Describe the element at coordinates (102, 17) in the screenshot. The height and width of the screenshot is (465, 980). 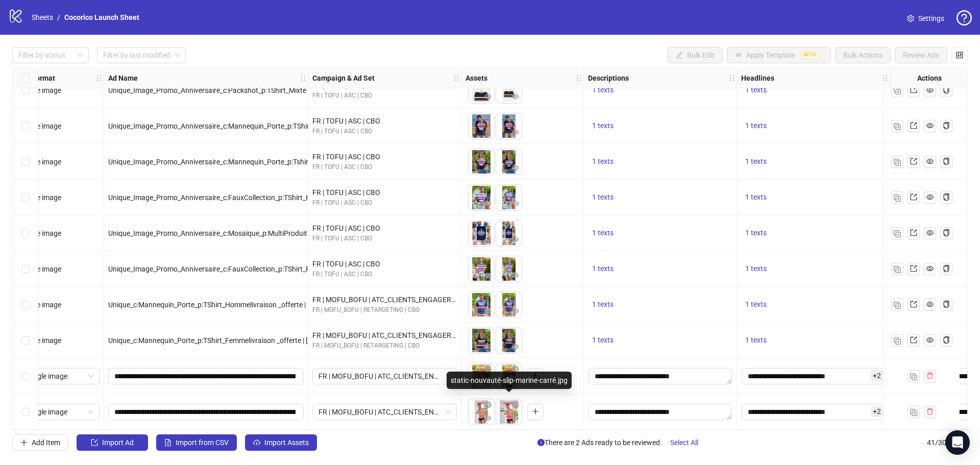
I see `a: Cocorico Launch Sheet` at that location.